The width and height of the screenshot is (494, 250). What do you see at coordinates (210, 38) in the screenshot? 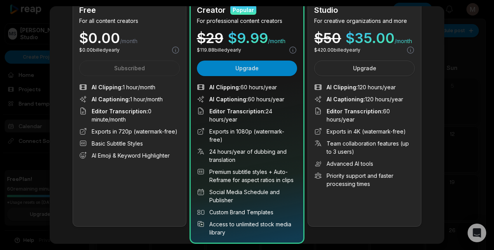
I see `div: $ 29` at bounding box center [210, 38].